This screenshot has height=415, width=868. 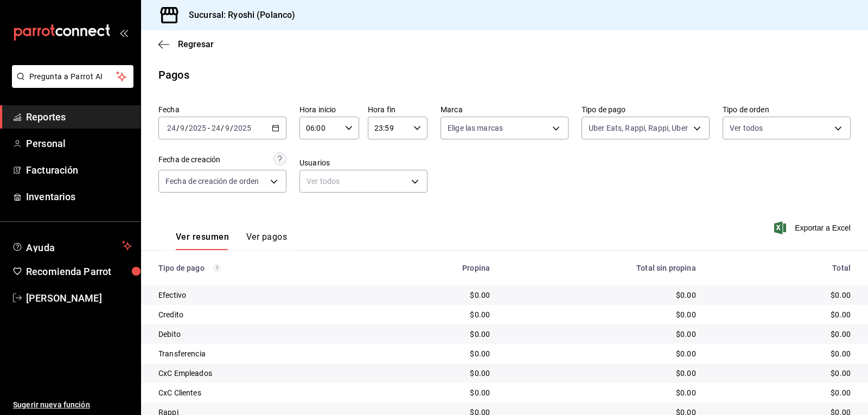 What do you see at coordinates (504, 110) in the screenshot?
I see `label: Marca` at bounding box center [504, 110].